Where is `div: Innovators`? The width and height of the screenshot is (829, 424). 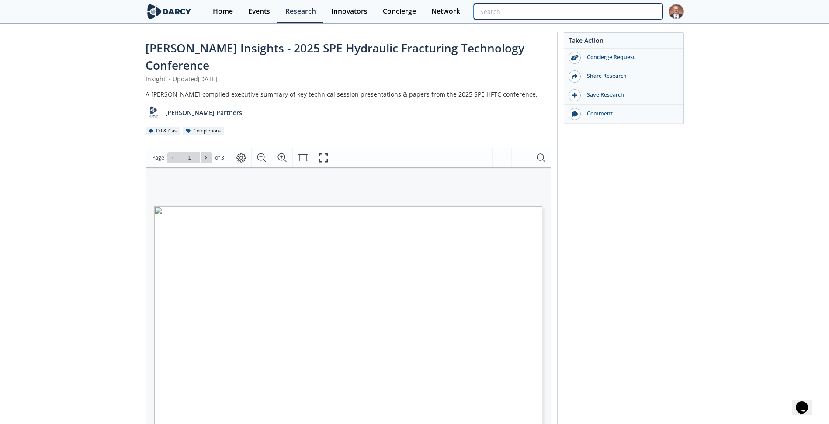
div: Innovators is located at coordinates (349, 11).